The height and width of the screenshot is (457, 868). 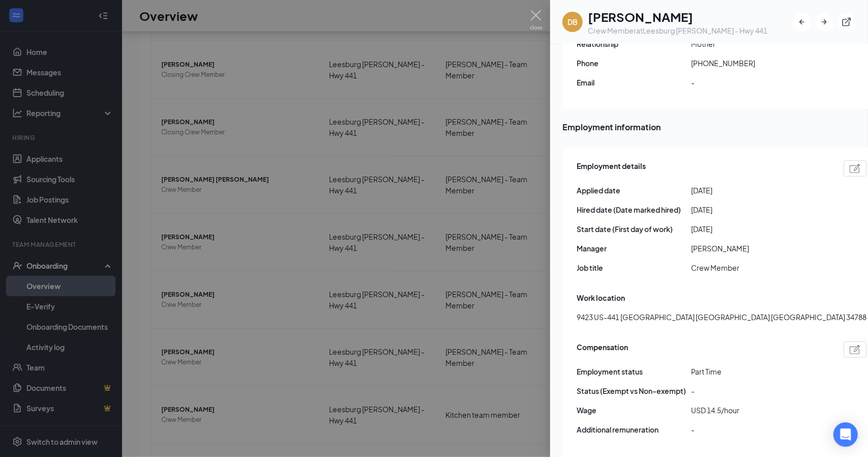 I want to click on span: Start date (First day of work), so click(x=634, y=229).